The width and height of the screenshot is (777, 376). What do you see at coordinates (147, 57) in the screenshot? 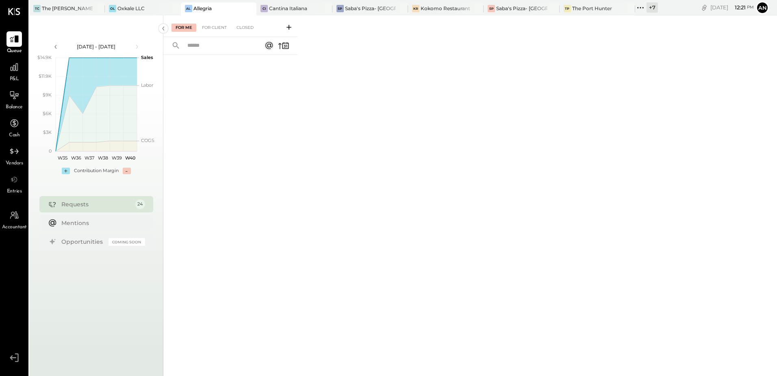
I see `text: Sales` at bounding box center [147, 57].